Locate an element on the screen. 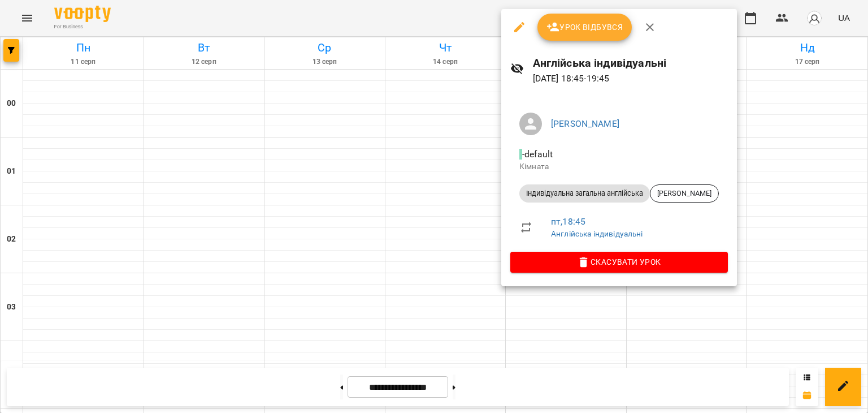 This screenshot has height=413, width=868. a: пт , 18:45 is located at coordinates (568, 221).